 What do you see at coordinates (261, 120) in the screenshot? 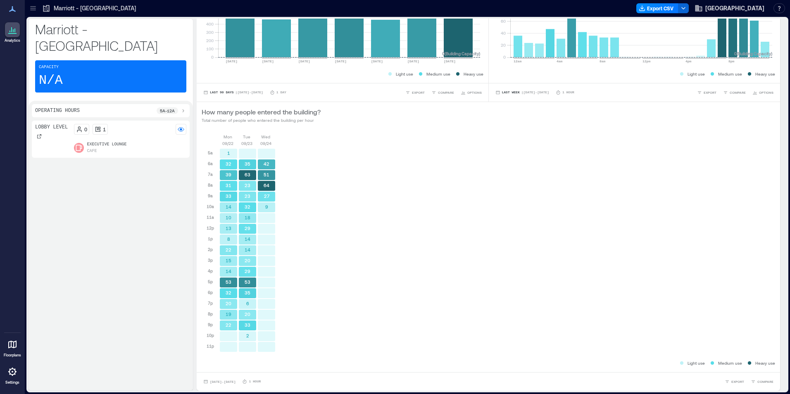
I see `p: Total number of people who entered the building per hour` at bounding box center [261, 120].